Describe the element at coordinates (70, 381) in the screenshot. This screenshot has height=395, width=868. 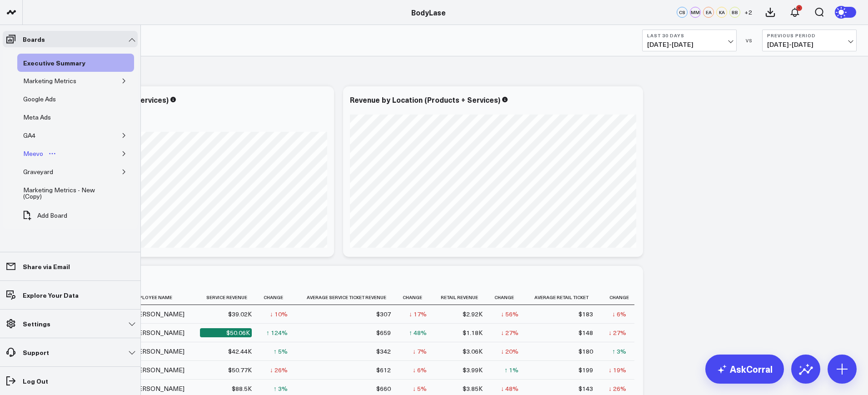
I see `a: Log Out` at that location.